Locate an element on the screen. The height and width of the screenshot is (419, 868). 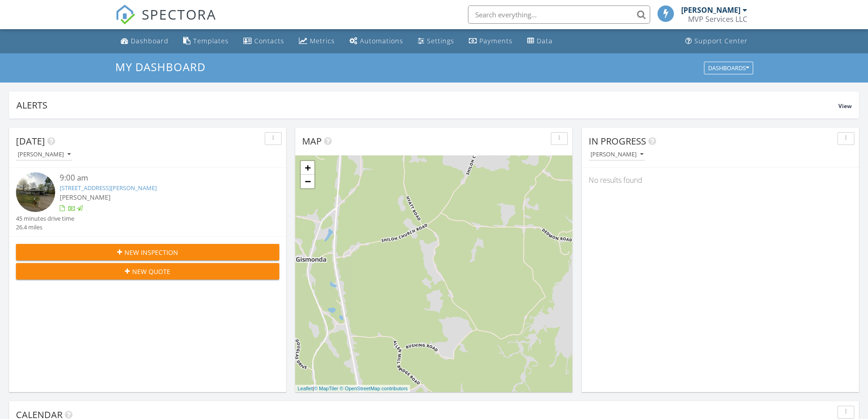
a: SPECTORA is located at coordinates (166, 22).